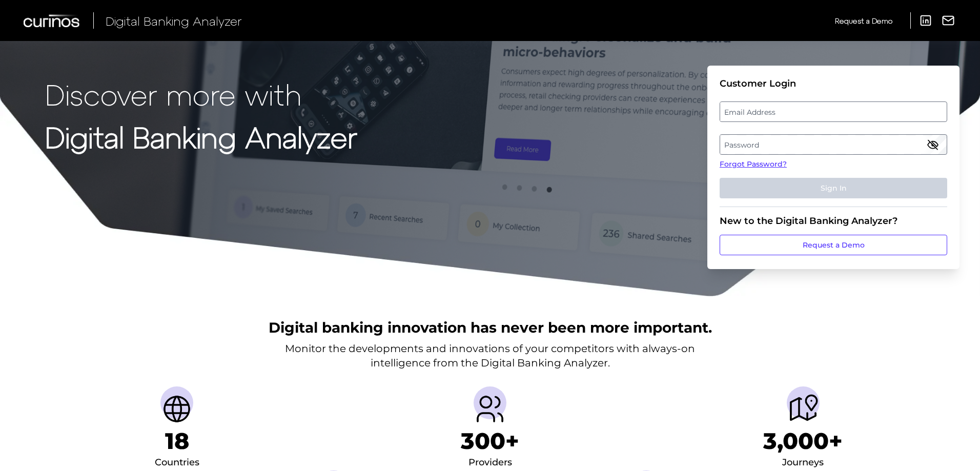  Describe the element at coordinates (490, 355) in the screenshot. I see `p: Monitor the developments and innovations of your competitors with always-on intelligence from the...` at that location.